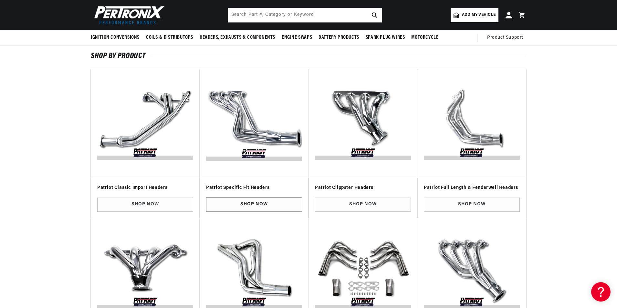 Image resolution: width=617 pixels, height=308 pixels. I want to click on summary: Engine Swaps, so click(297, 37).